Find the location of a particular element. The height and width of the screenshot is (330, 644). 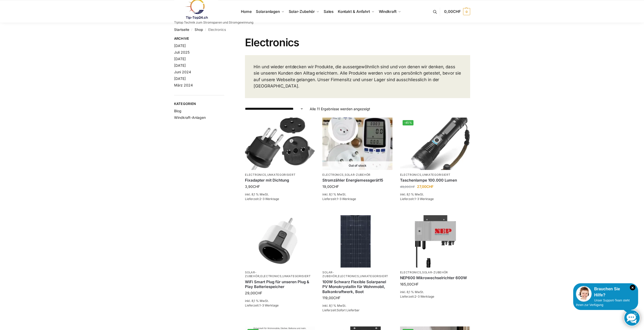

a: 0,00CHF 0 is located at coordinates (457, 12).